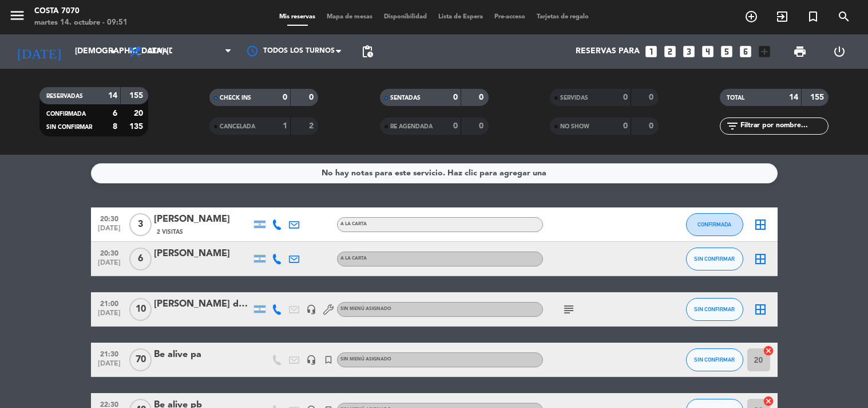 The height and width of the screenshot is (408, 868). Describe the element at coordinates (140, 225) in the screenshot. I see `span: 3` at that location.